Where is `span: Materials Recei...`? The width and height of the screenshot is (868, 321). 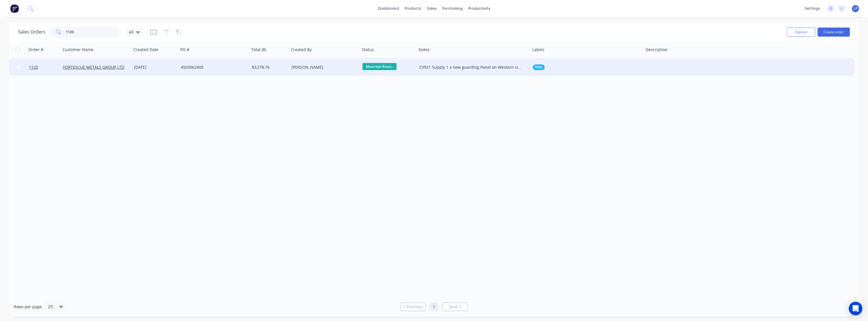 span: Materials Recei... is located at coordinates (379, 67).